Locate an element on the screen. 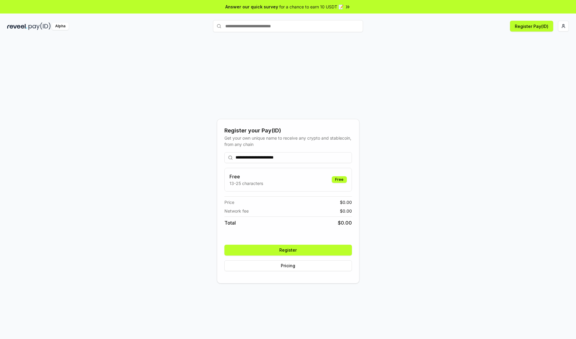 Image resolution: width=576 pixels, height=339 pixels. button: Register is located at coordinates (288, 250).